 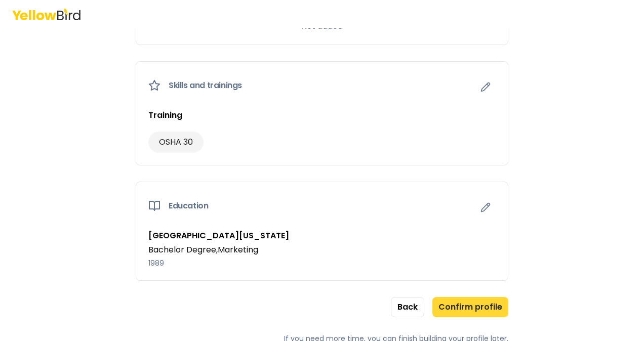 I want to click on div: OSHA 30, so click(x=176, y=142).